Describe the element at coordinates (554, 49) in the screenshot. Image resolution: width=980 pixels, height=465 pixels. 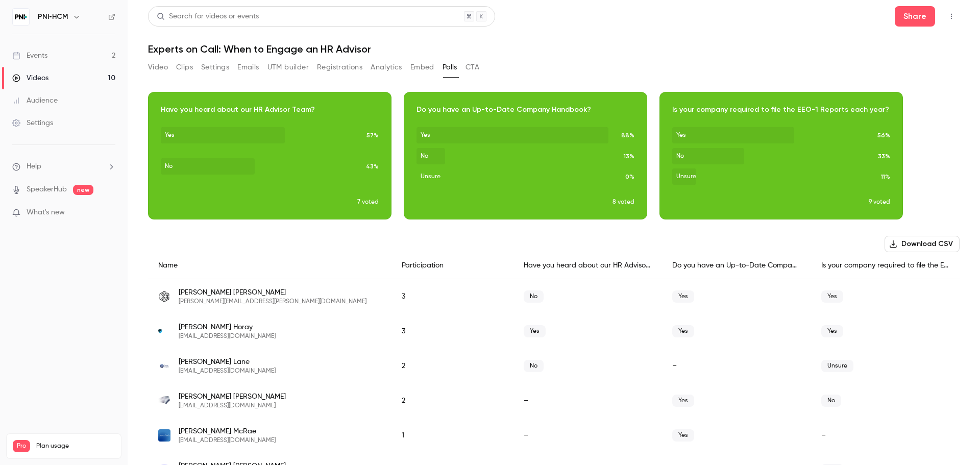
I see `h1: Experts on Call: When to Engage an HR Advisor` at that location.